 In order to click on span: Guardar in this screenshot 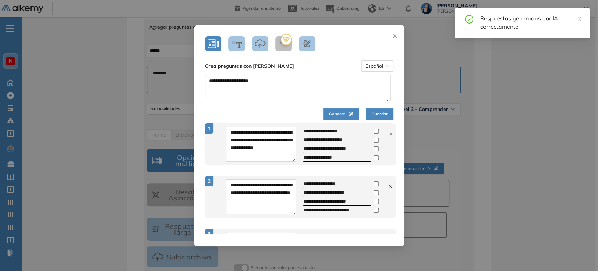, I will do `click(380, 114)`.